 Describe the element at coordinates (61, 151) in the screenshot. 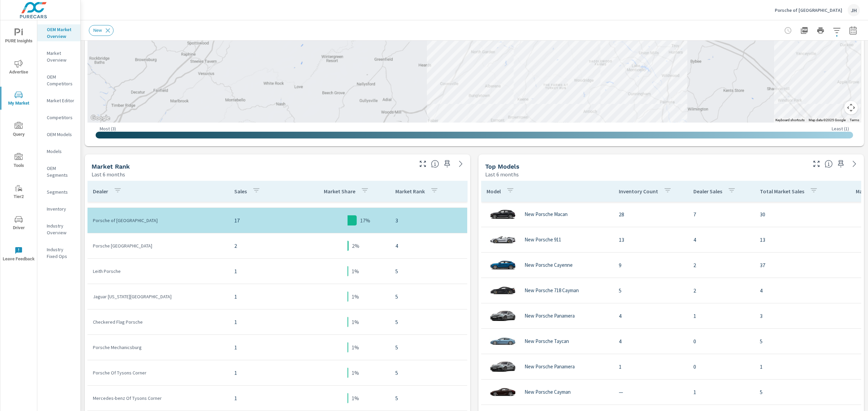

I see `p: Models` at that location.